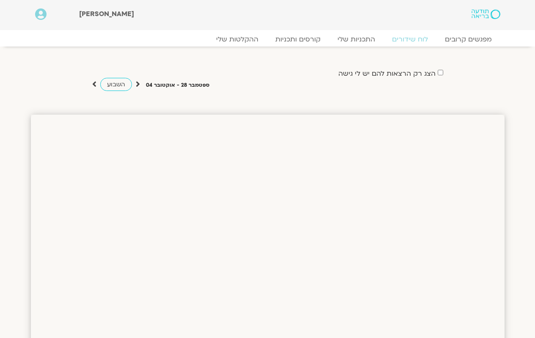  I want to click on a: התכניות שלי, so click(356, 39).